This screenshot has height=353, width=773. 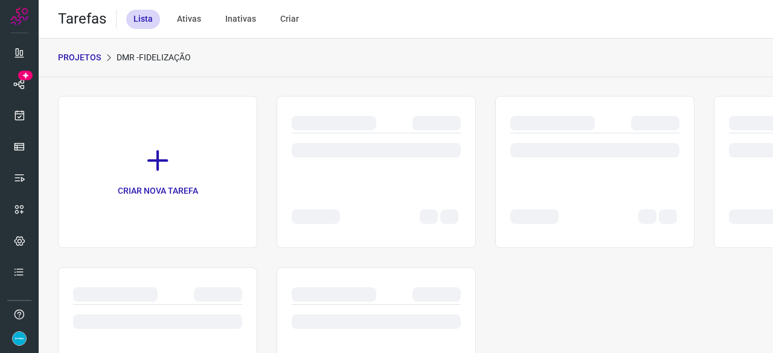 I want to click on div: Lista, so click(x=143, y=19).